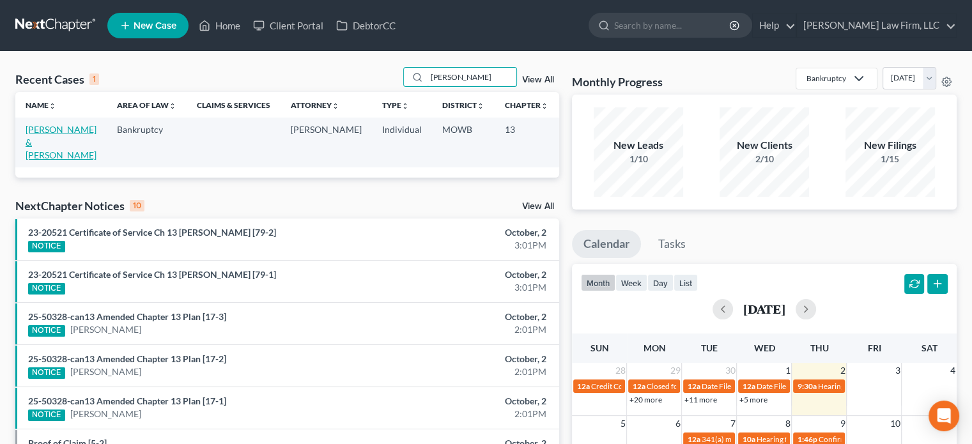 This screenshot has width=972, height=444. Describe the element at coordinates (645, 399) in the screenshot. I see `a: +20 more` at that location.